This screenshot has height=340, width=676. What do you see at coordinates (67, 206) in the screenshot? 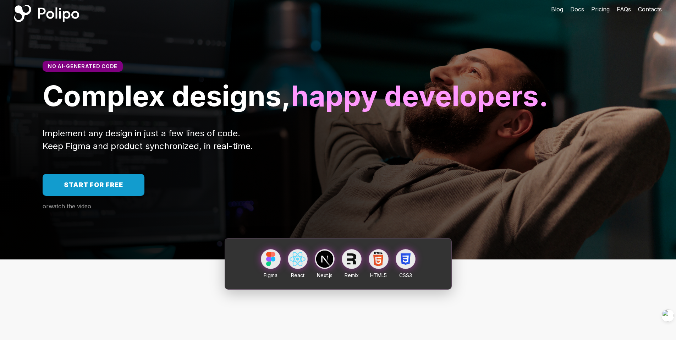
I see `a: orwatch the video` at bounding box center [67, 206].